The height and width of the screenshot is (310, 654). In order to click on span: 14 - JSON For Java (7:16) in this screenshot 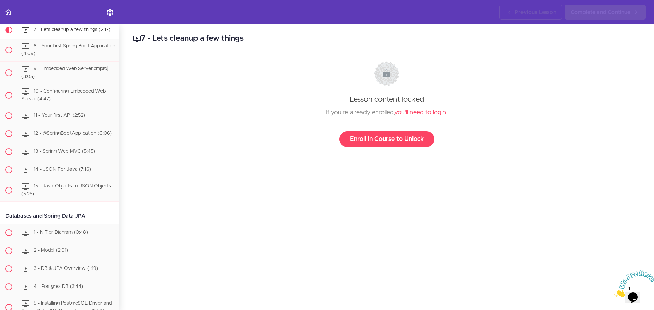, I will do `click(62, 170)`.